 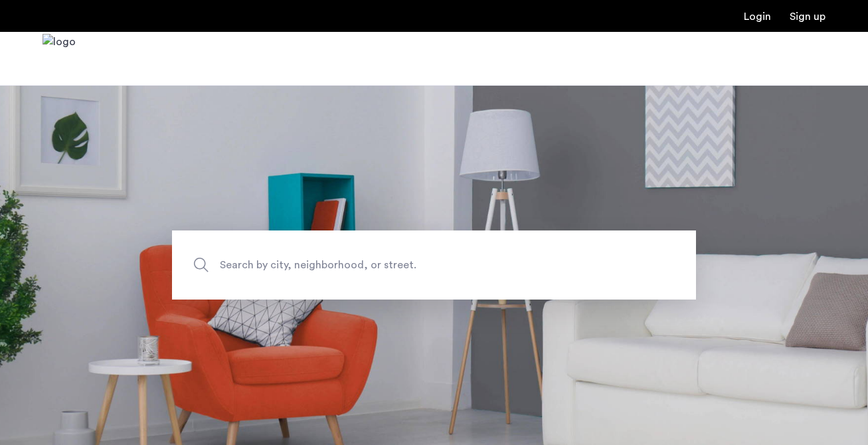 I want to click on input: Apartment Search, so click(x=434, y=265).